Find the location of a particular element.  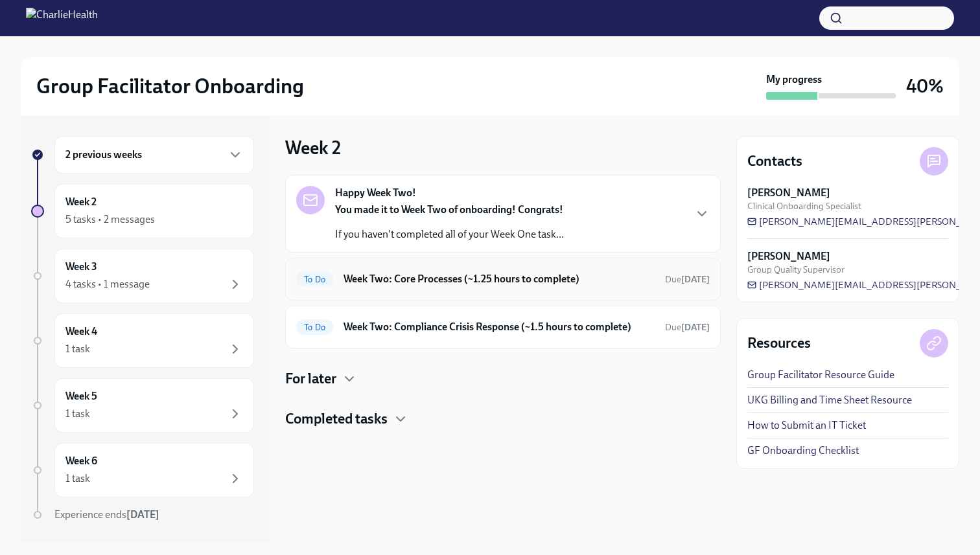

div: 2 previous weeks is located at coordinates (154, 155).